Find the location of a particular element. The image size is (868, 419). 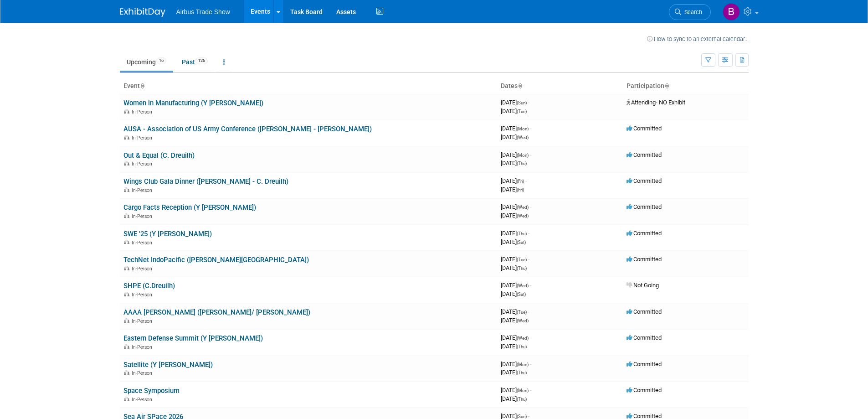

span: Airbus Trade Show is located at coordinates (203, 12).